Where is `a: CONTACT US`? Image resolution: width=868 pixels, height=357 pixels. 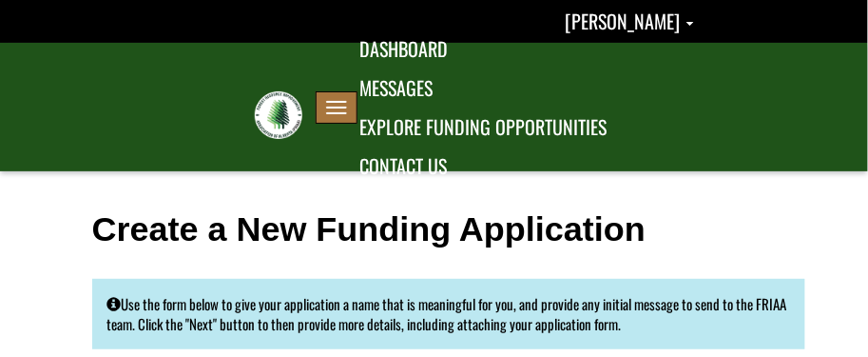 a: CONTACT US is located at coordinates (484, 166).